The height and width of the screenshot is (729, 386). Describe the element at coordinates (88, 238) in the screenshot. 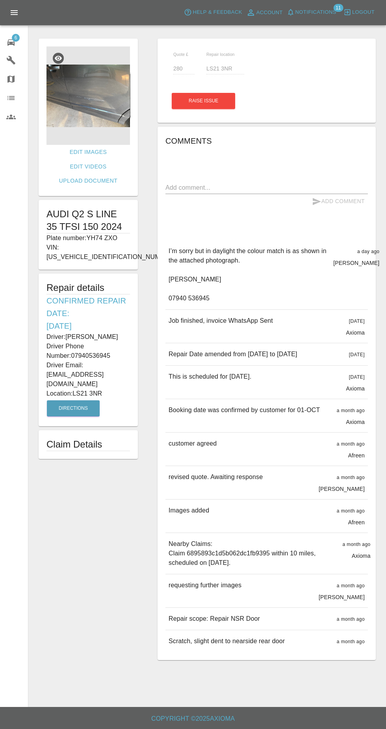

I see `p: Plate number: YH74 ZXO` at that location.